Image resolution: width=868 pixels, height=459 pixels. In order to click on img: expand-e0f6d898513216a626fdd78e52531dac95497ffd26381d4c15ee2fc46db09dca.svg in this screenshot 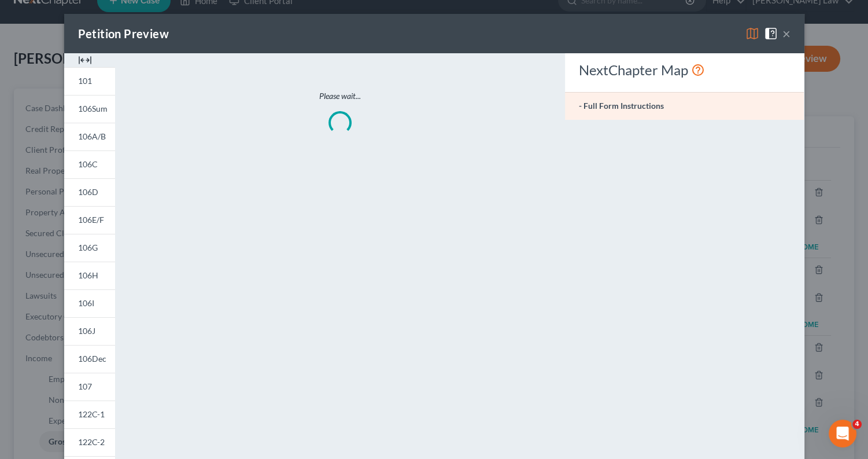, I will do `click(85, 60)`.